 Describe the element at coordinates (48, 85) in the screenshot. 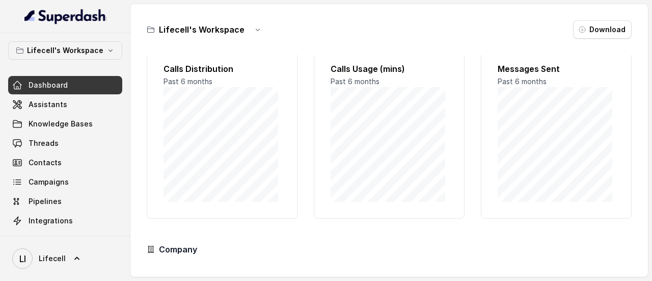

I see `span: Dashboard` at that location.